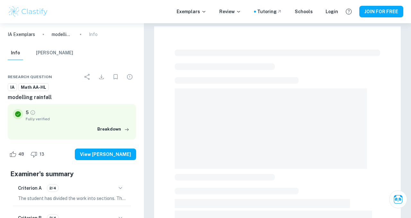 This screenshot has height=218, width=411. What do you see at coordinates (78, 119) in the screenshot?
I see `span: Fully verified` at bounding box center [78, 119].